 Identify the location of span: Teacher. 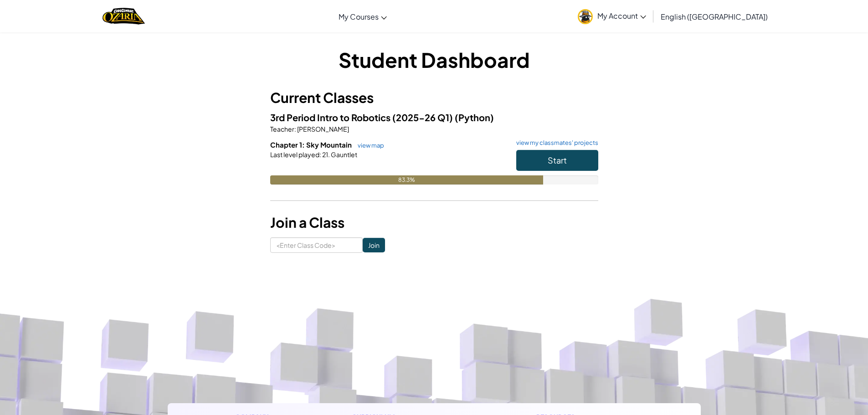
(282, 129).